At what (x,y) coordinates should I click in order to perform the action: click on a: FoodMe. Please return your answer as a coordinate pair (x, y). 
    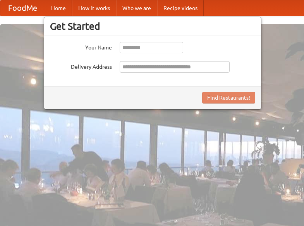
    Looking at the image, I should click on (22, 8).